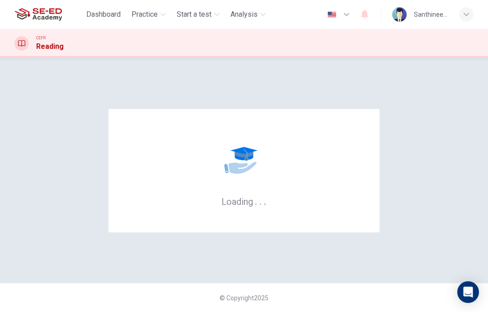 This screenshot has width=488, height=312. I want to click on img: SE-ED Academy logo, so click(38, 14).